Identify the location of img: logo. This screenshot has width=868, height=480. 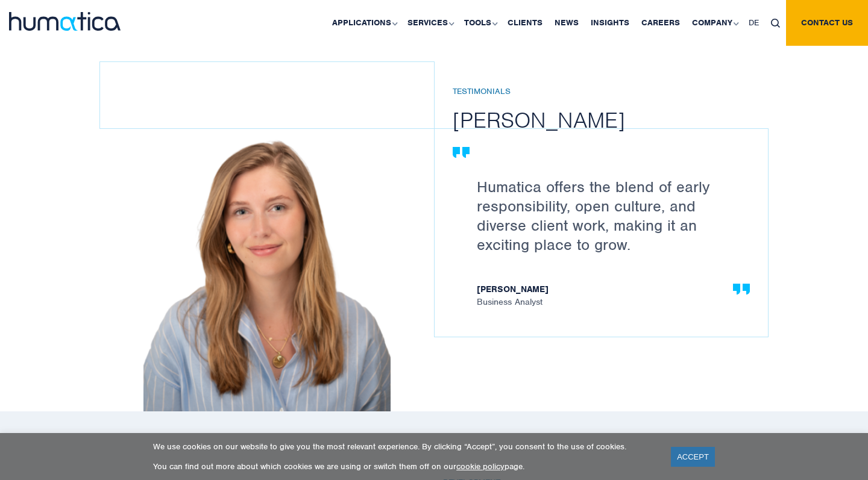
(64, 21).